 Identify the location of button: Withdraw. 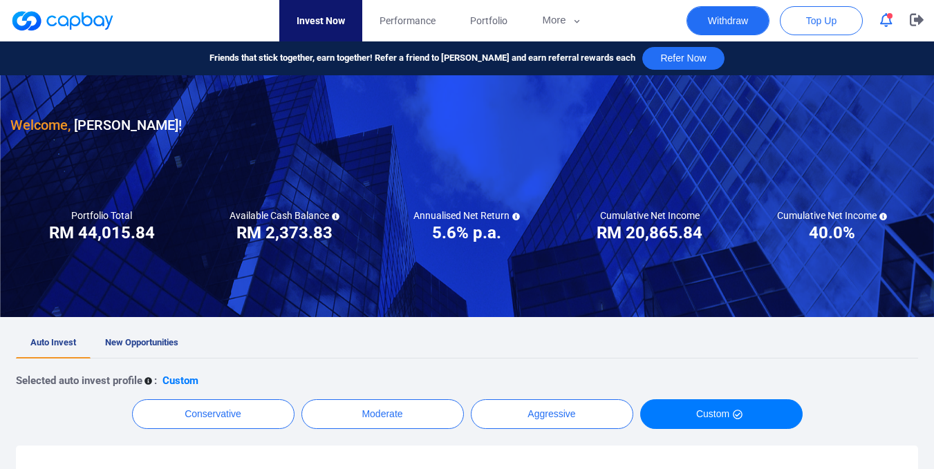
(728, 21).